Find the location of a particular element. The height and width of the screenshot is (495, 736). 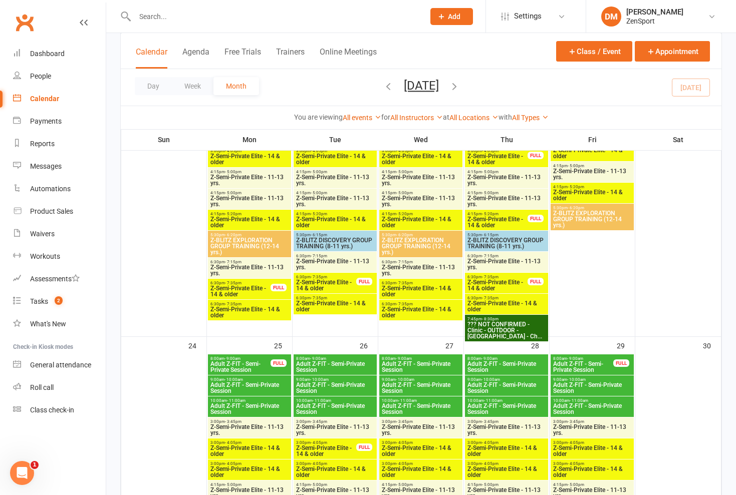

th: Thu is located at coordinates (506, 140).